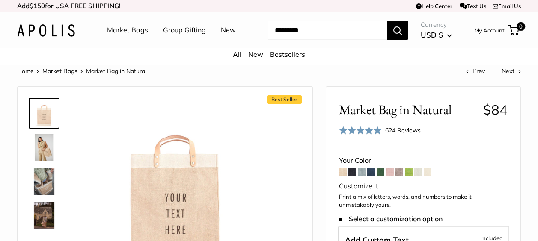  Describe the element at coordinates (237, 54) in the screenshot. I see `a: All` at that location.